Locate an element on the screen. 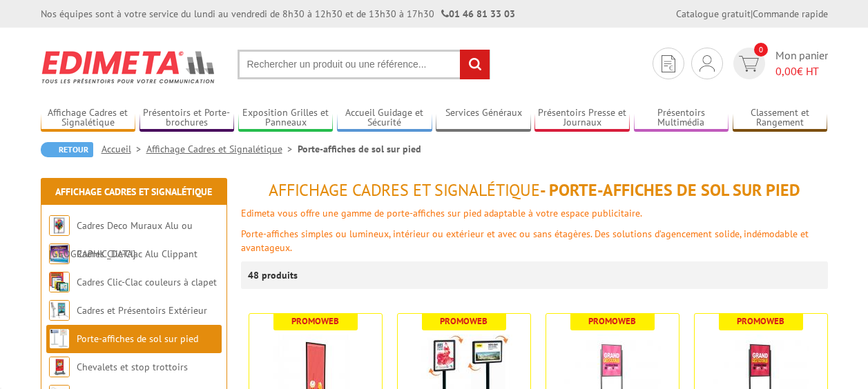 The image size is (868, 389). p: 48 produits is located at coordinates (274, 276).